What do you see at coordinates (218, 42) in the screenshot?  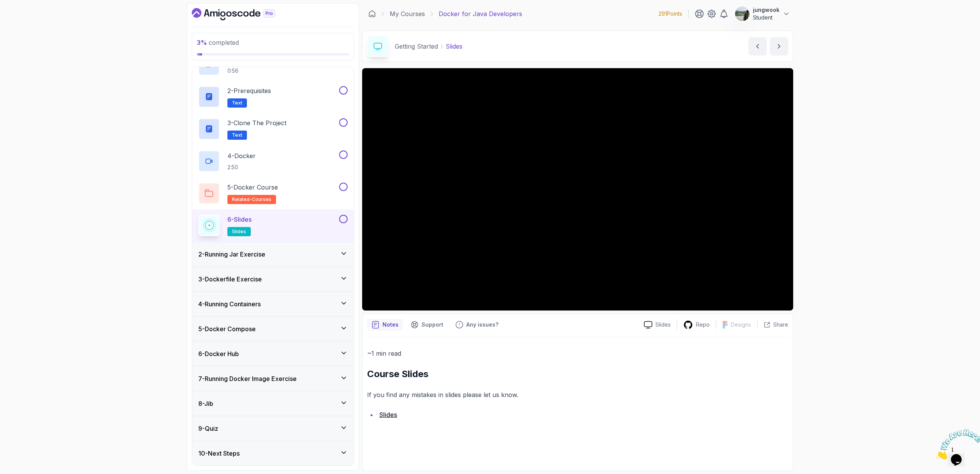 I see `span: completed` at bounding box center [218, 42].